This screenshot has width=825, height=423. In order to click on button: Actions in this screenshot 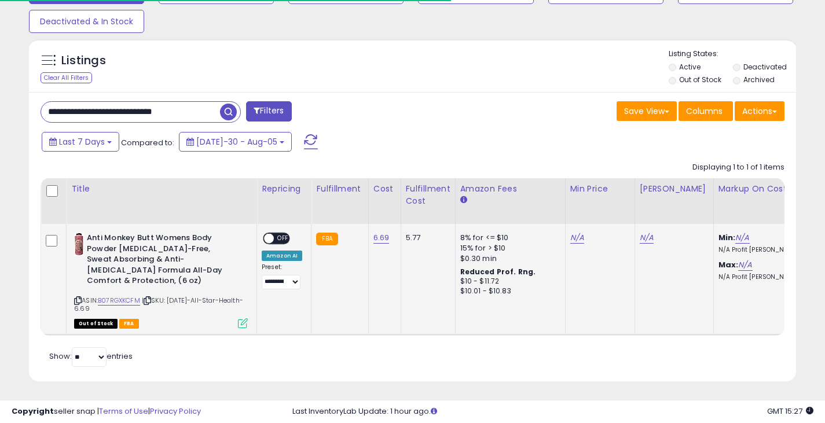, I will do `click(760, 111)`.